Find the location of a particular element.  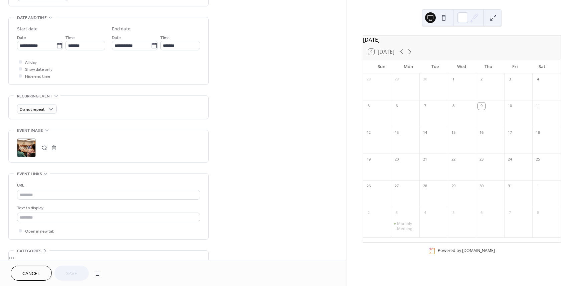

a: Cancel is located at coordinates (31, 273).